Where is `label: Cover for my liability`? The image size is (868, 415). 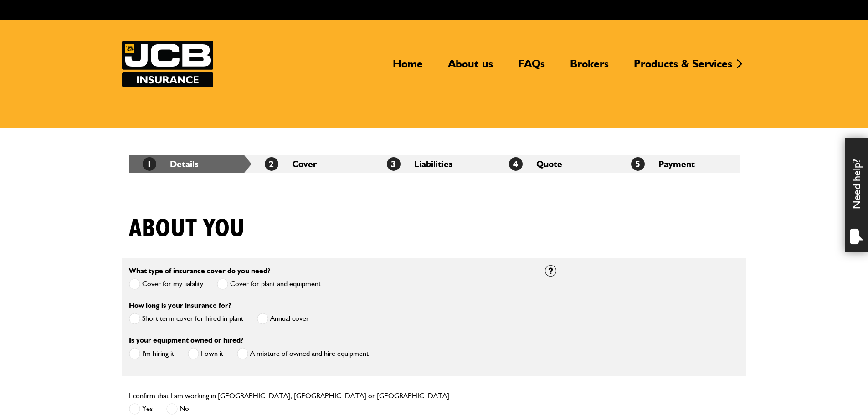
label: Cover for my liability is located at coordinates (166, 284).